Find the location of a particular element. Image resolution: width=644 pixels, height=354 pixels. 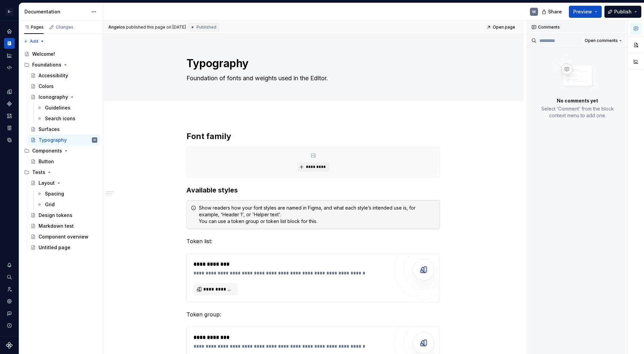

div: Page tree is located at coordinates (61, 151).